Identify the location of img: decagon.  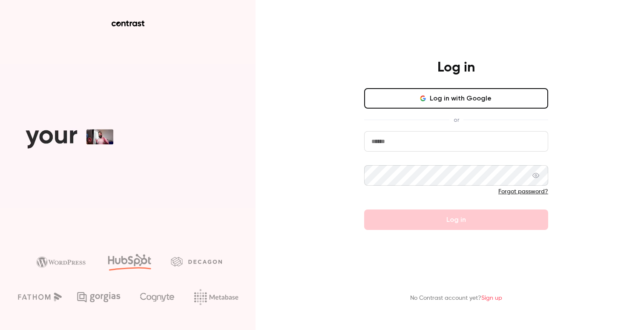
(196, 261).